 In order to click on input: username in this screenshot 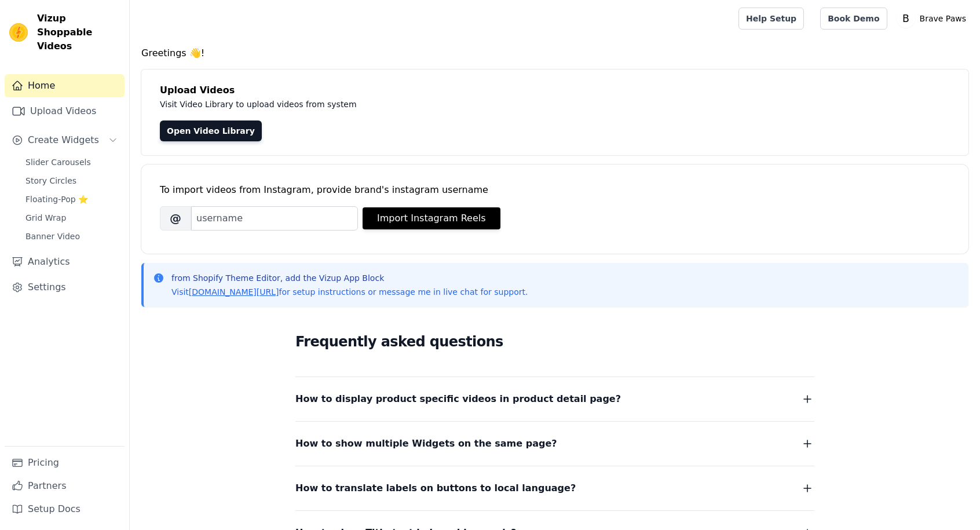, I will do `click(274, 218)`.